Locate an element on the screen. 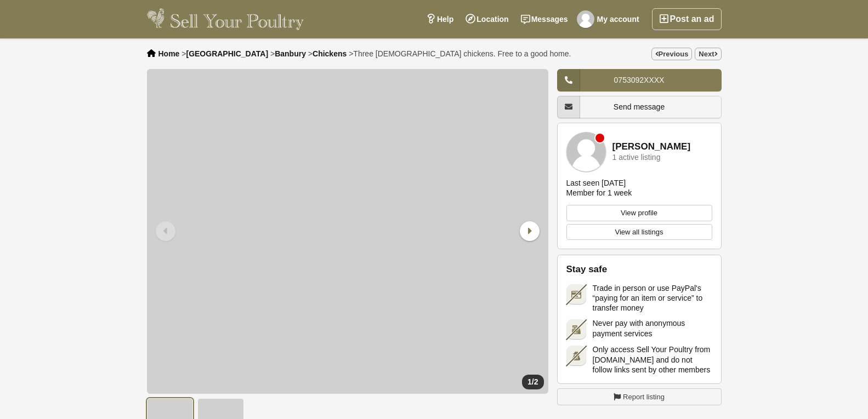 Image resolution: width=868 pixels, height=419 pixels. img: jawed ahmed is located at coordinates (585, 19).